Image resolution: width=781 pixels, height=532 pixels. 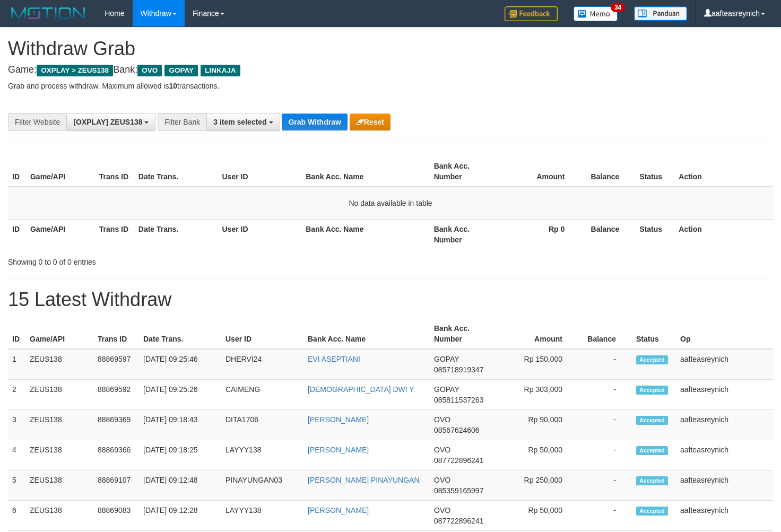 What do you see at coordinates (116, 516) in the screenshot?
I see `td: 88869083` at bounding box center [116, 516].